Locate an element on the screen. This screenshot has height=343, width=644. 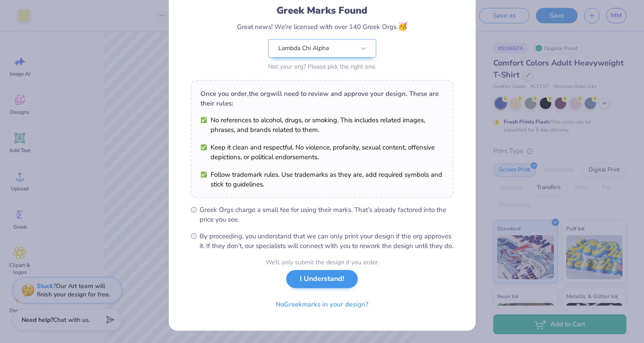
span: By proceeding, you understand that we can only print your design if the org approves it. If they ... is located at coordinates (326, 241).